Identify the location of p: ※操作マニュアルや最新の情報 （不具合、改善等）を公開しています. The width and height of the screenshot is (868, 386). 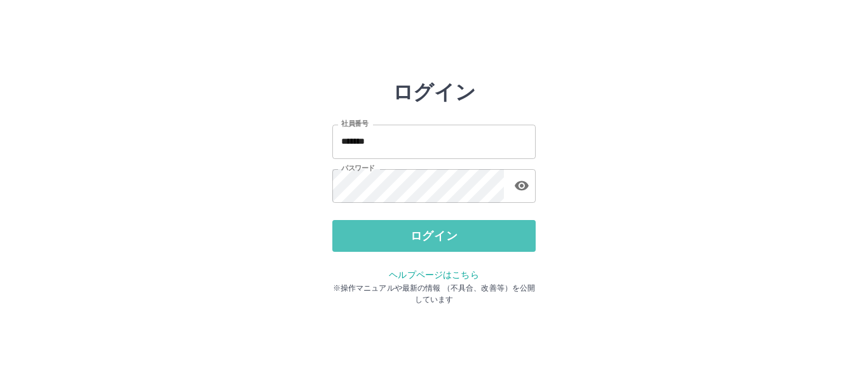
(434, 294).